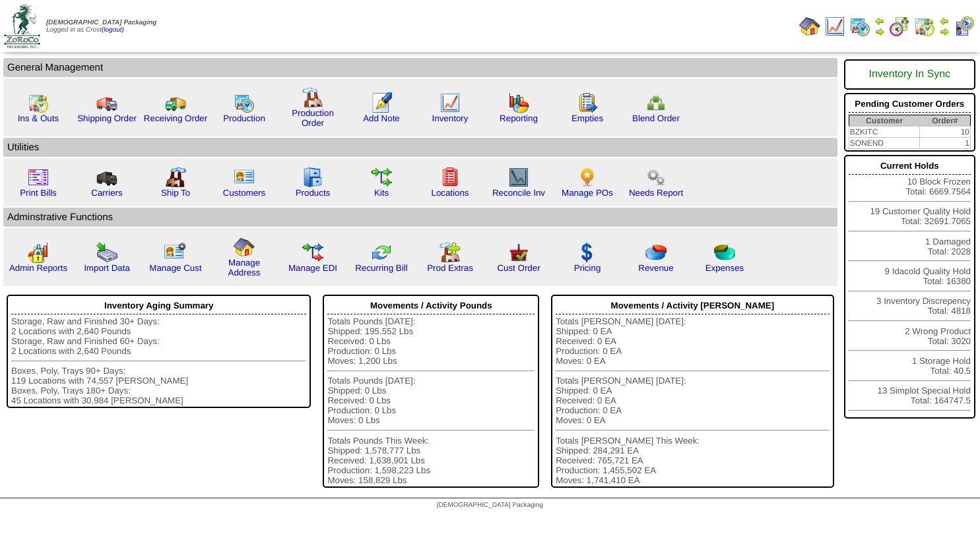 The image size is (980, 557). What do you see at coordinates (946, 143) in the screenshot?
I see `td: 1` at bounding box center [946, 143].